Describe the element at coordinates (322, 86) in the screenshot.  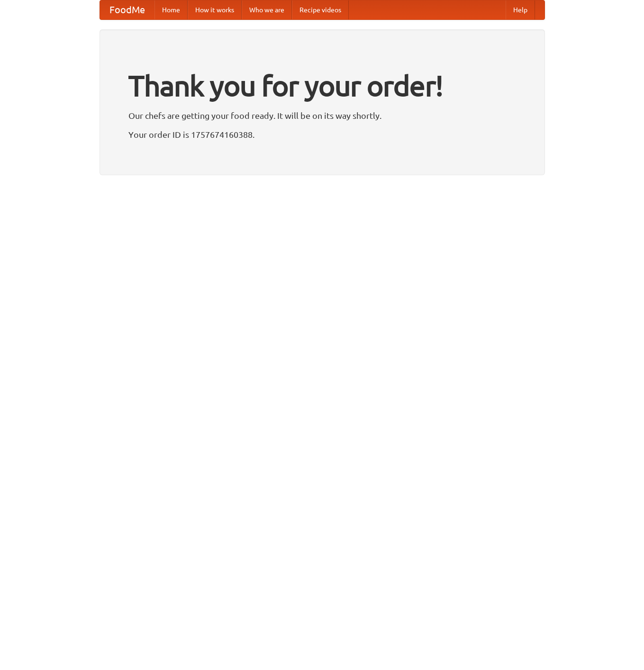
I see `h1: Thank you for your order!` at that location.